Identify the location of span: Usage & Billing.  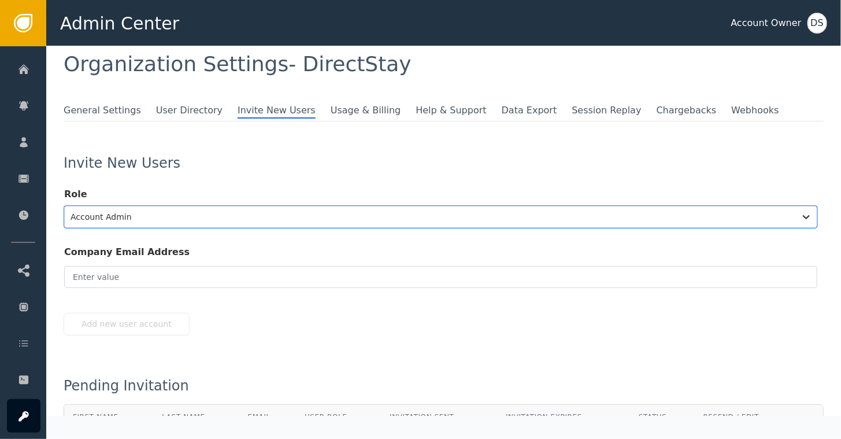
(366, 110).